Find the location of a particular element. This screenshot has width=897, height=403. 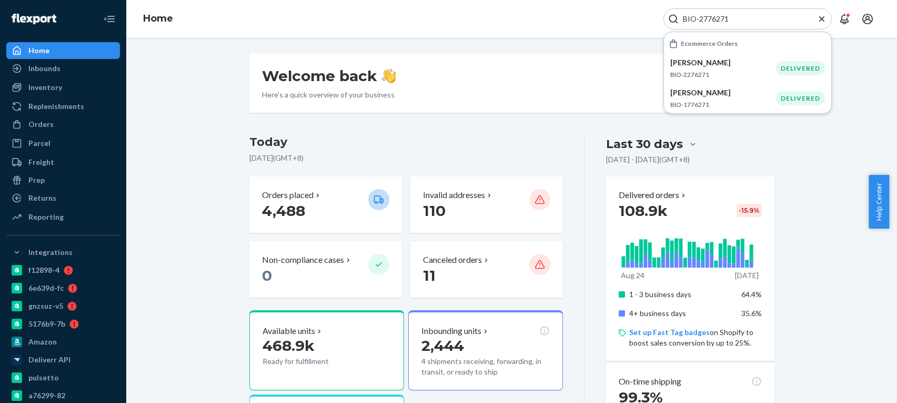

div: f12898-4 is located at coordinates (44, 270).